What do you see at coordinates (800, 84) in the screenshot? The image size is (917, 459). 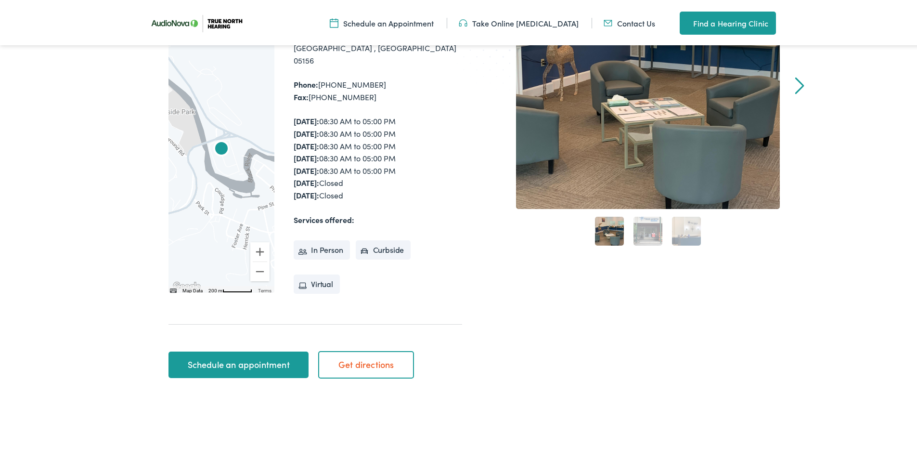 I see `a: Next` at bounding box center [800, 84].